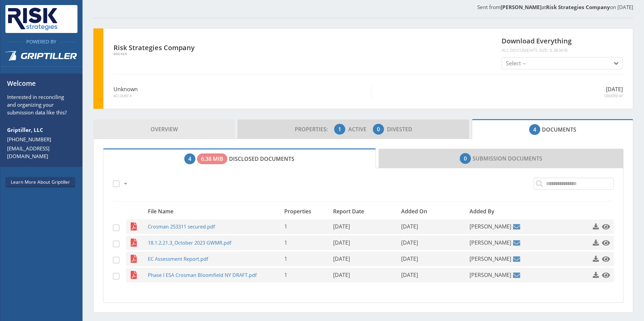 The height and width of the screenshot is (321, 644). What do you see at coordinates (360, 129) in the screenshot?
I see `span: Active` at bounding box center [360, 129].